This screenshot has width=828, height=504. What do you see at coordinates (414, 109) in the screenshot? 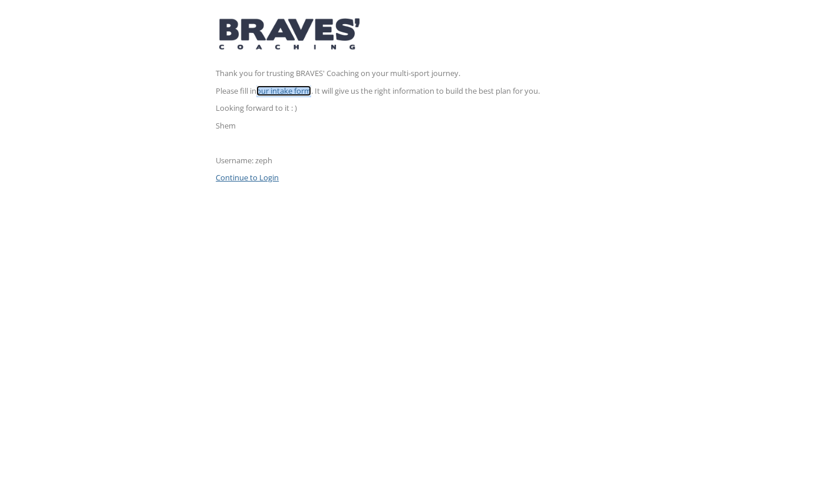
I see `p: Looking forward to it : )` at bounding box center [414, 109].